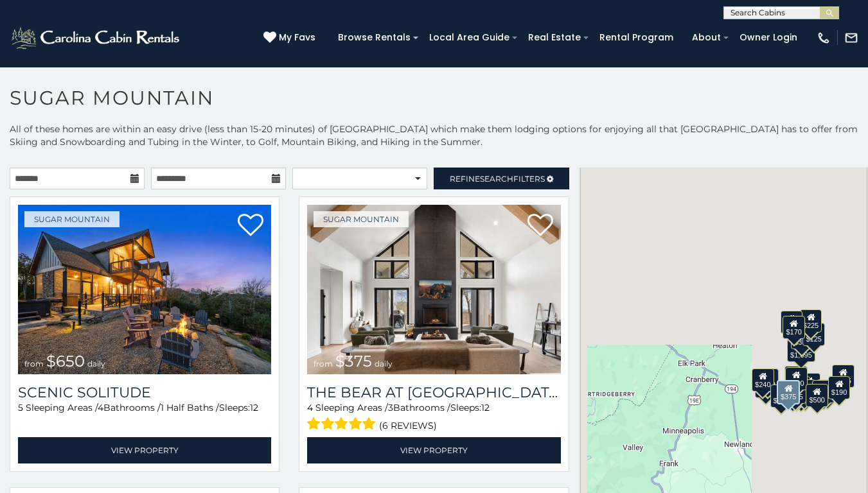 The height and width of the screenshot is (493, 868). I want to click on a: Real Estate, so click(555, 37).